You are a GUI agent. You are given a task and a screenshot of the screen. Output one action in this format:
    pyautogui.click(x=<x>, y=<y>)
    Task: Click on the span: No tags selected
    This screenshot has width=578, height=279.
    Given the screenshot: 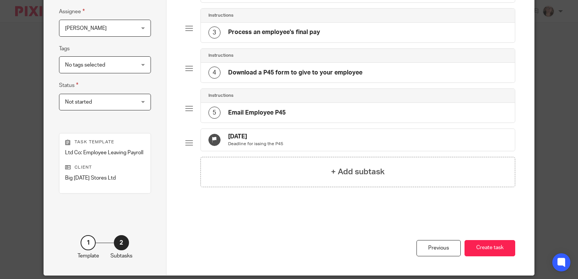 What is the action you would take?
    pyautogui.click(x=85, y=65)
    